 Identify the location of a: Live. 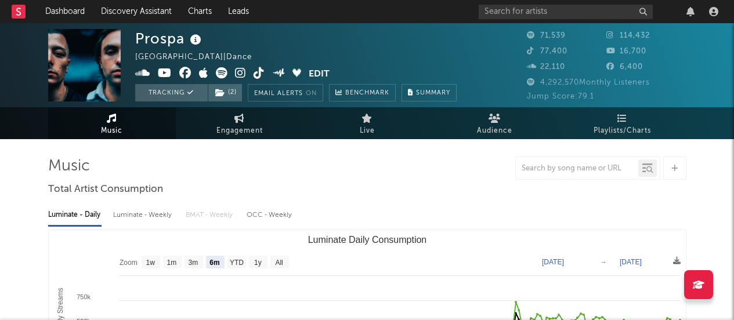
(368, 123).